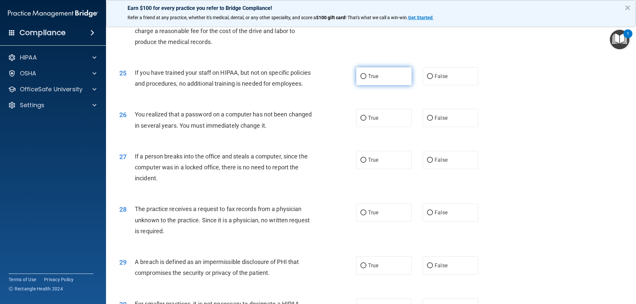 Image resolution: width=636 pixels, height=304 pixels. Describe the element at coordinates (222, 25) in the screenshot. I see `span: A patient has asked for an electronic copy of their medical records and asked it be put on a USB ...` at that location.